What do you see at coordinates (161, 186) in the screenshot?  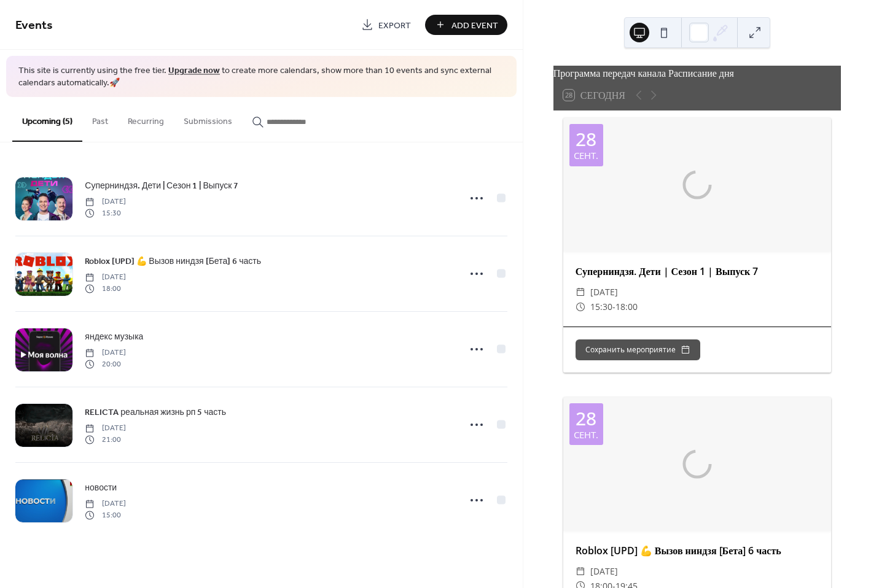 I see `span: Суперниндзя. Дети | Сезон 1 | Выпуск 7` at bounding box center [161, 186].